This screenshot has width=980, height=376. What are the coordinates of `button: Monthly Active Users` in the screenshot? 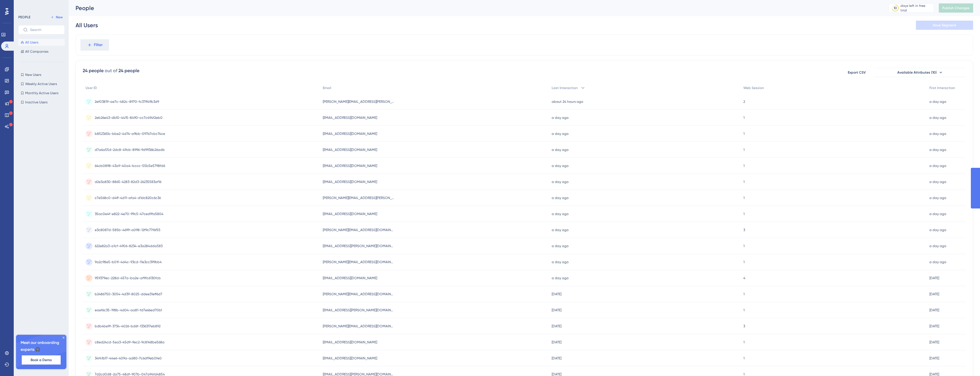 It's located at (41, 93).